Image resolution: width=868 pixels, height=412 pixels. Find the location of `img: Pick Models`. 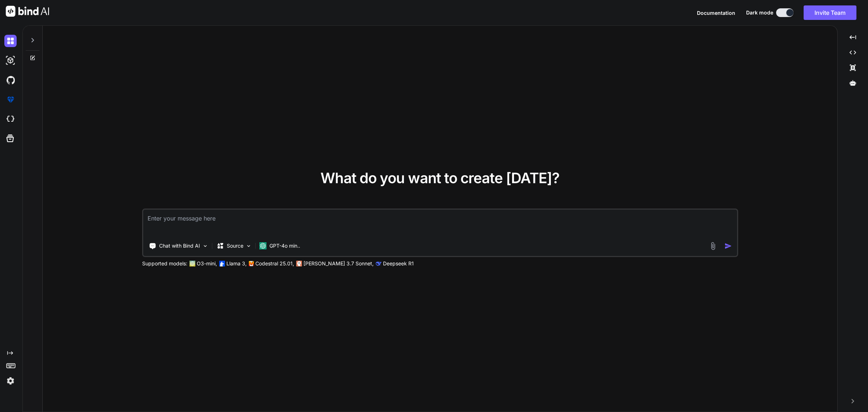

img: Pick Models is located at coordinates (249, 246).